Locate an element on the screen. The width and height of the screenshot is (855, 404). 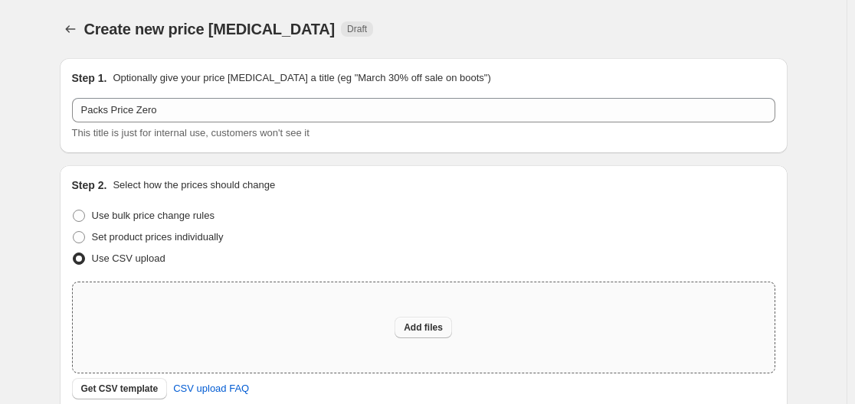
input: 30% off holiday sale is located at coordinates (424, 110).